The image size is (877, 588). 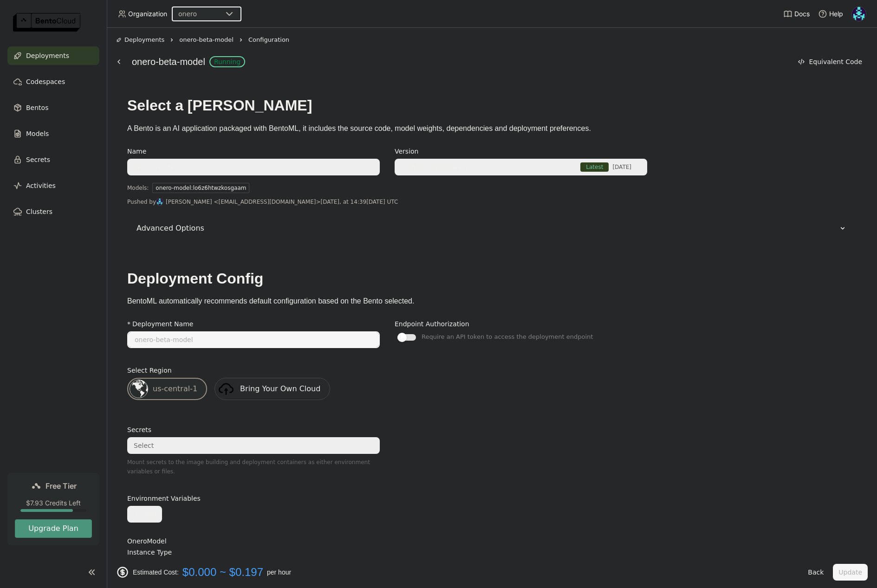 What do you see at coordinates (162, 324) in the screenshot?
I see `div: Deployment Name` at bounding box center [162, 324].